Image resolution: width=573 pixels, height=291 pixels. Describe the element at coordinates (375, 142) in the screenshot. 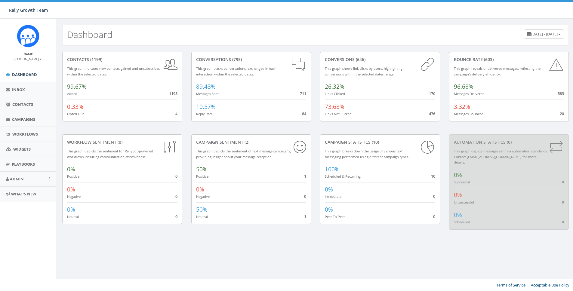

I see `span: (10)` at that location.